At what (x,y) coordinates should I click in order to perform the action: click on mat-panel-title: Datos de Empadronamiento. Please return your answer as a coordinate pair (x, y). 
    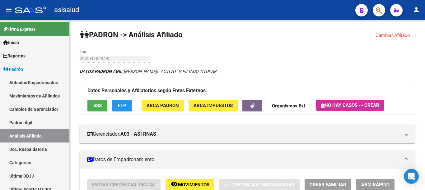
    Looking at the image, I should click on (244, 160).